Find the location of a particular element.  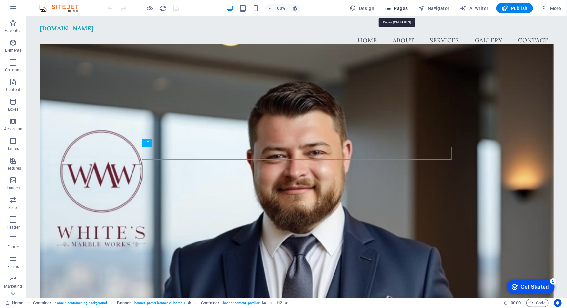

span: . banner .preset-banner-v3-home-4 is located at coordinates (159, 303).